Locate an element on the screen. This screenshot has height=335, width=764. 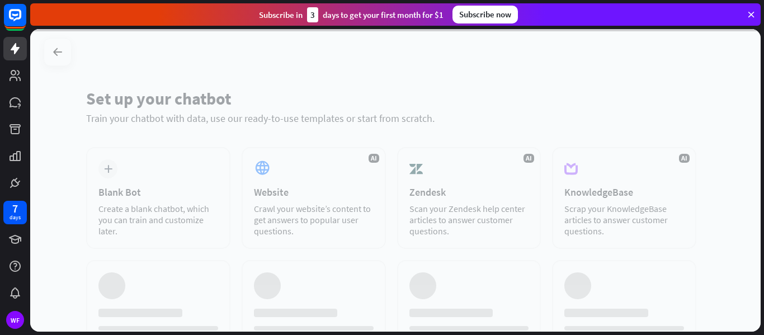
div: Subscribe now is located at coordinates (485, 15).